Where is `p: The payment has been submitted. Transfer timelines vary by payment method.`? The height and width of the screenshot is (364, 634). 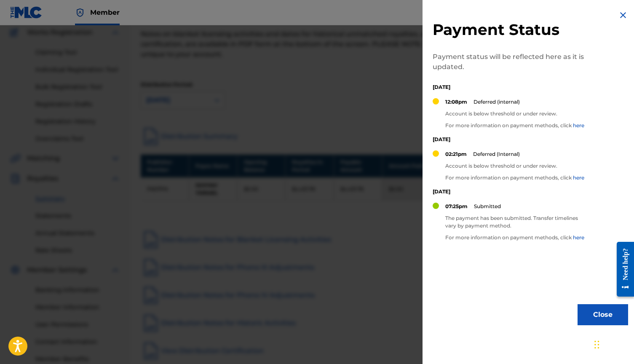 p: The payment has been submitted. Transfer timelines vary by payment method. is located at coordinates (517, 222).